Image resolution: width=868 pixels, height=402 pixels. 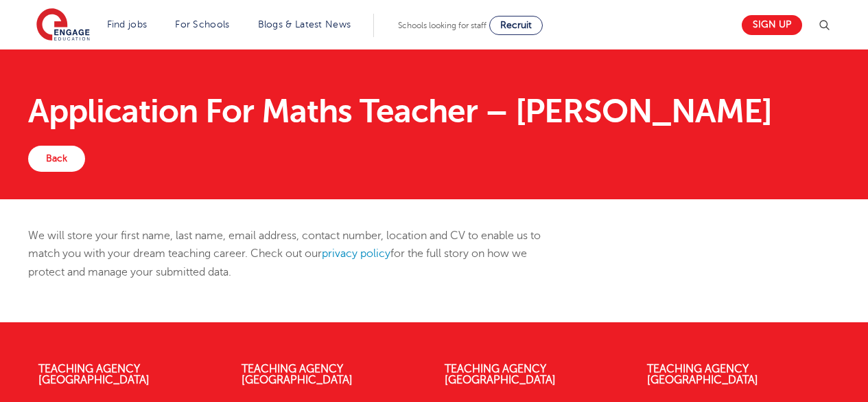 I want to click on span: Recruit, so click(x=516, y=24).